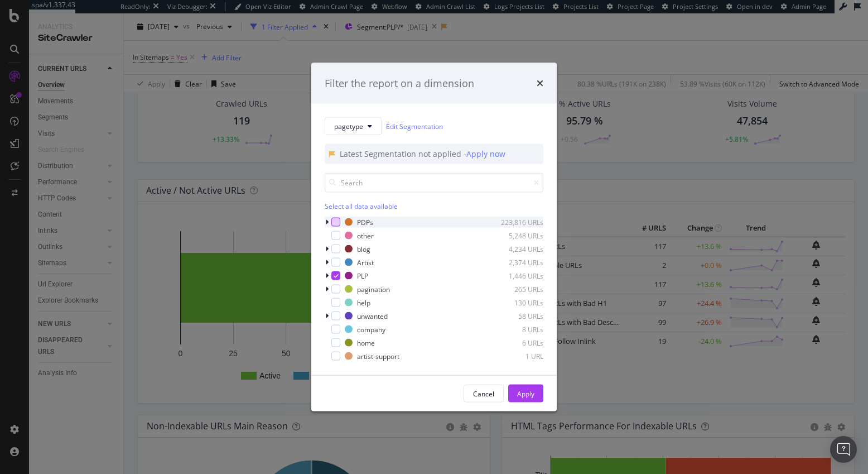 This screenshot has height=474, width=868. What do you see at coordinates (516, 329) in the screenshot?
I see `div: 8 URLs` at bounding box center [516, 329].